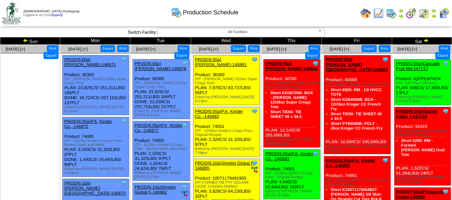 The width and height of the screenshot is (452, 200). I want to click on div: (FP - IQF Peas 100/4oz.), so click(423, 83).